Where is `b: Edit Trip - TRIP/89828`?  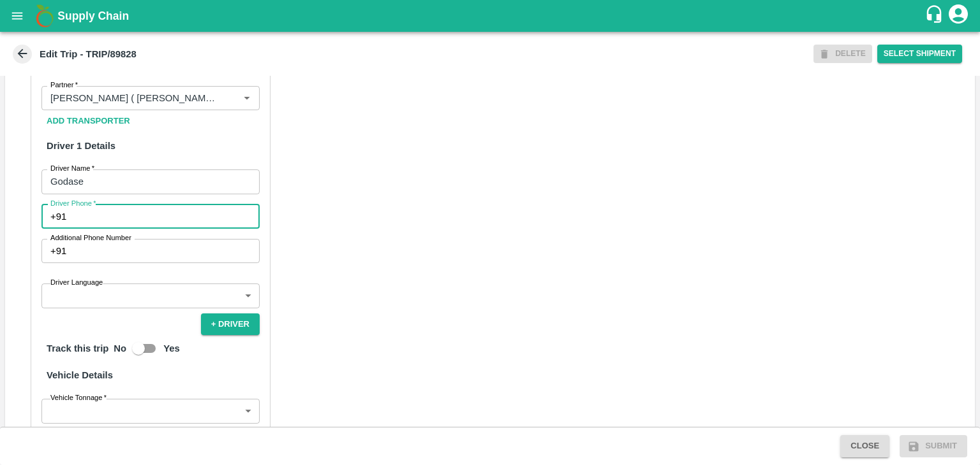
b: Edit Trip - TRIP/89828 is located at coordinates (88, 54).